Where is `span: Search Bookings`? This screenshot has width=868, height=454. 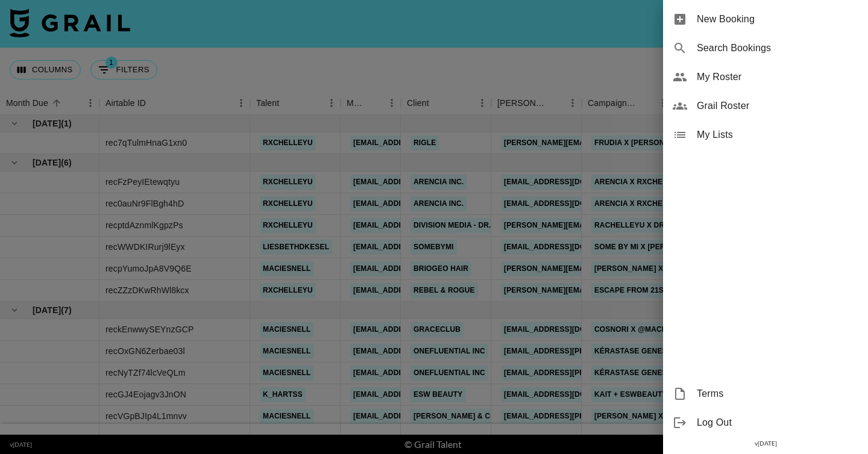 span: Search Bookings is located at coordinates (778, 48).